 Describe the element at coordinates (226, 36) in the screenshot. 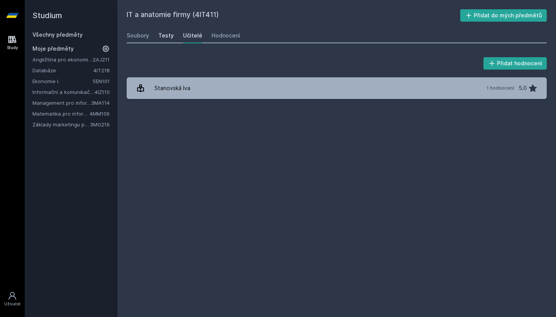

I see `div: Hodnocení` at that location.